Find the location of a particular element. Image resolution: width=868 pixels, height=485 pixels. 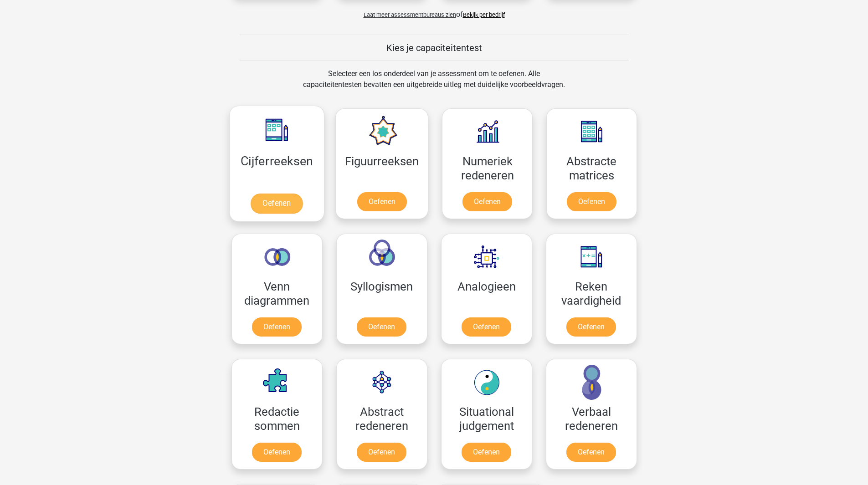

h5: Kies je capaciteitentest is located at coordinates (435, 48).